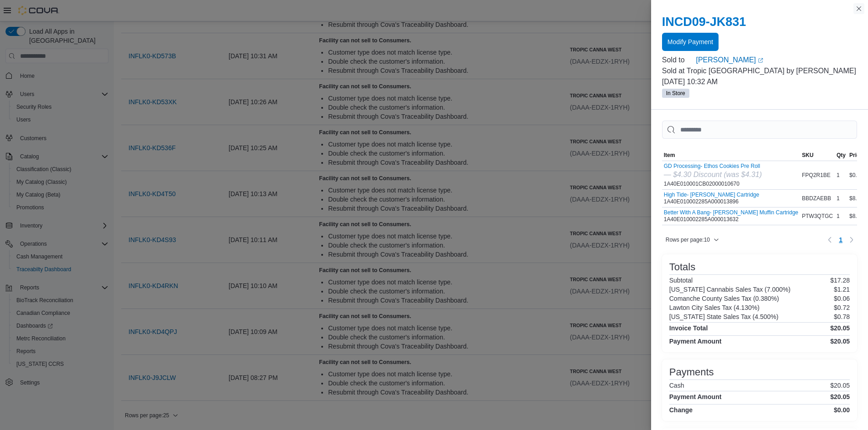 This screenshot has height=430, width=868. I want to click on svg: External link, so click(761, 60).